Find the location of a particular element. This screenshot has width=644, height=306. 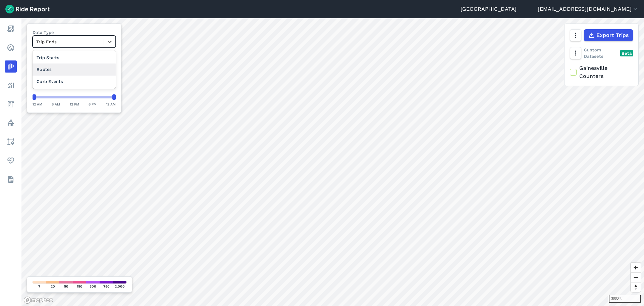

a: Heatmaps is located at coordinates (11, 66).